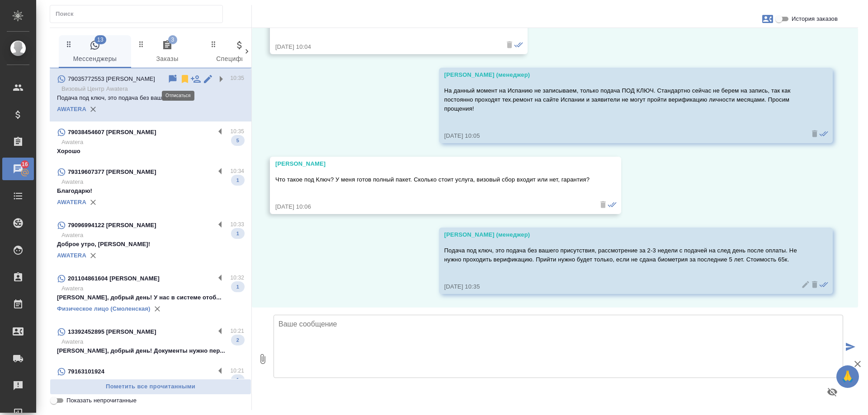  Describe the element at coordinates (240, 52) in the screenshot. I see `span: Спецификации` at that location.